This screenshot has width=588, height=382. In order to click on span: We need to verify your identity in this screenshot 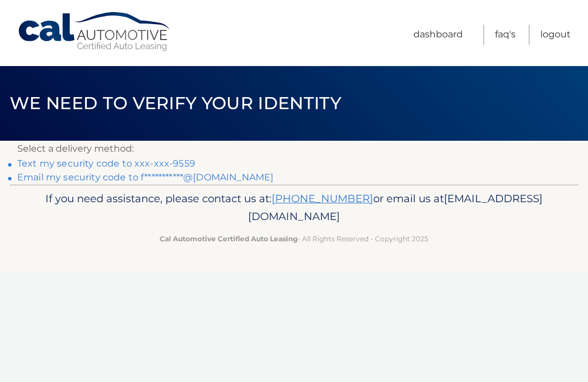, I will do `click(175, 103)`.